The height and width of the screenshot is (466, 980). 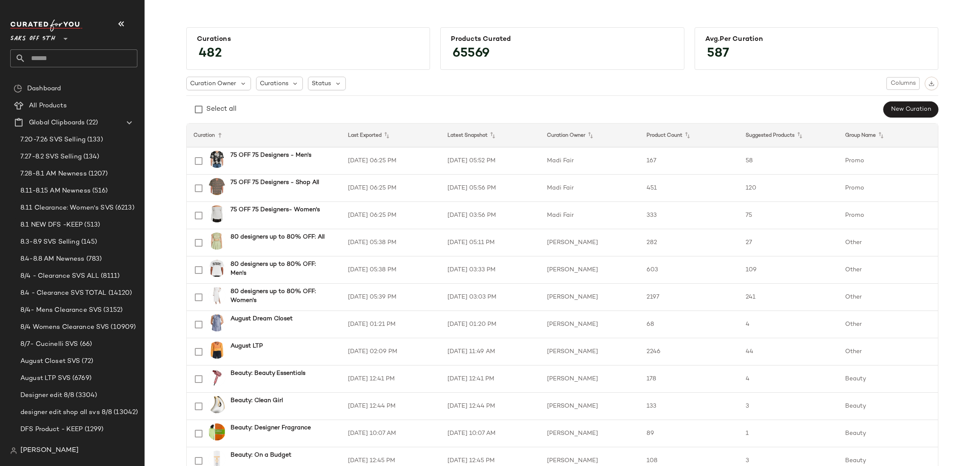 What do you see at coordinates (274, 83) in the screenshot?
I see `span: Curations` at bounding box center [274, 83].